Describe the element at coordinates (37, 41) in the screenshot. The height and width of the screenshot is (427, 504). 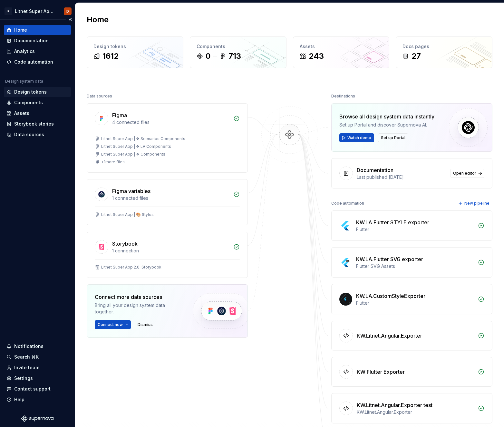
I see `a: Documentation` at that location.